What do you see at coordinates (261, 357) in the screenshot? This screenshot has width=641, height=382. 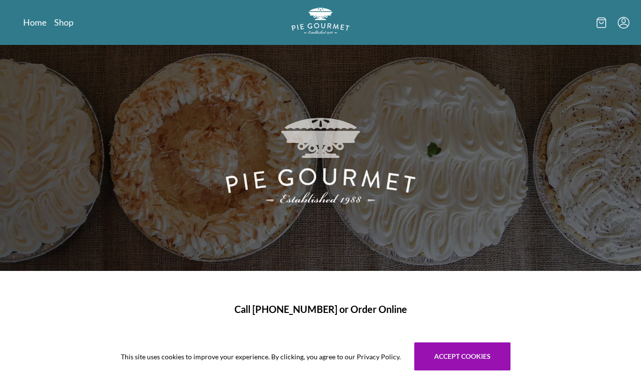 I see `span: This site uses cookies to improve your experience. By clicking, you agree to our Privacy Policy.` at bounding box center [261, 357].